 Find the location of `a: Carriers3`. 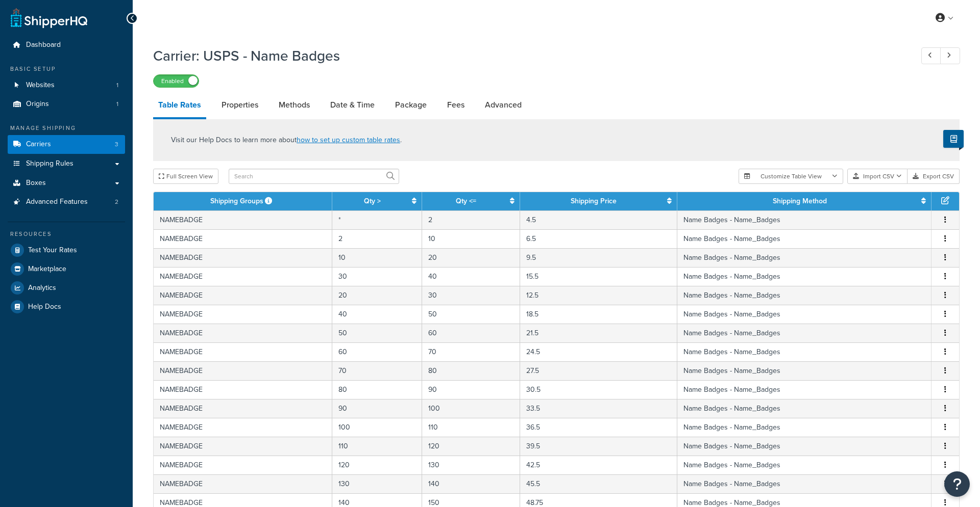

a: Carriers3 is located at coordinates (66, 144).